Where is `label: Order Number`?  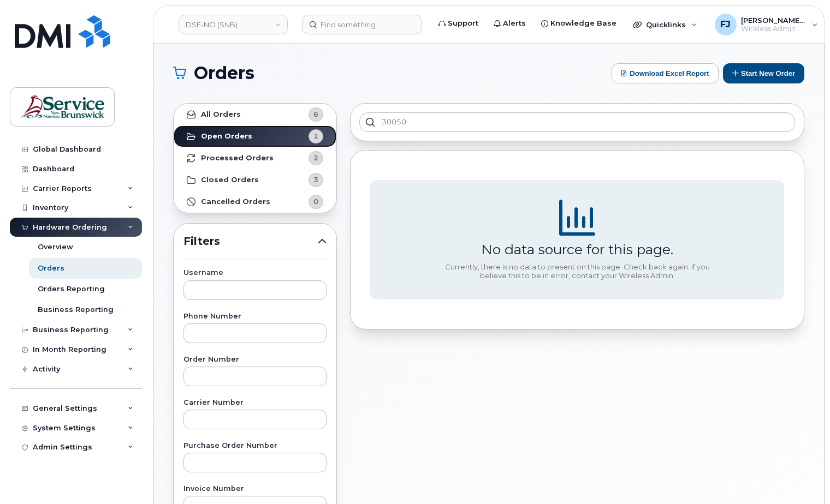 label: Order Number is located at coordinates (255, 360).